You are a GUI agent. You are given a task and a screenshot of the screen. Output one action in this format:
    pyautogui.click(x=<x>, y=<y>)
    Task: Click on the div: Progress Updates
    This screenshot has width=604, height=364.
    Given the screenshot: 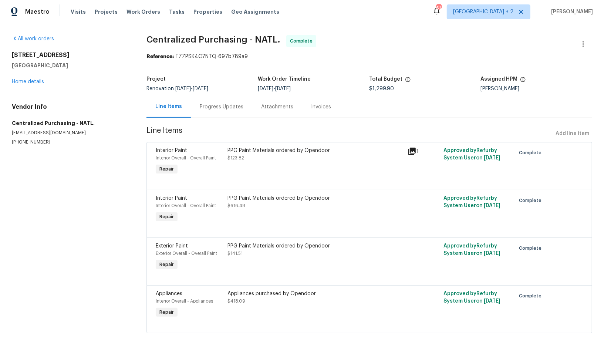 What is the action you would take?
    pyautogui.click(x=222, y=107)
    